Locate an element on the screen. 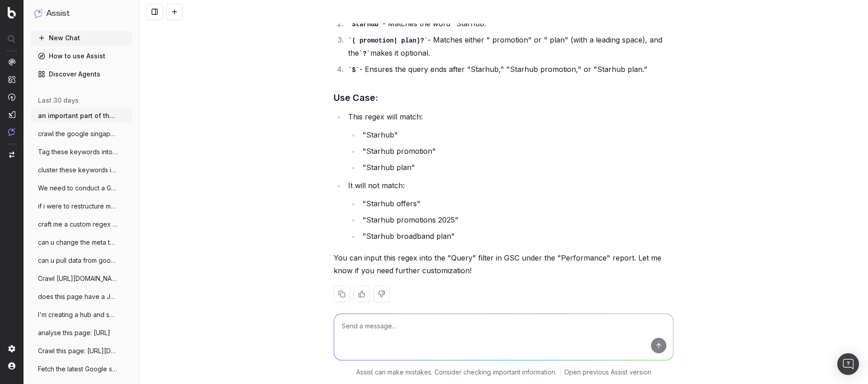 The image size is (868, 384). span: can u pull data from google search conso is located at coordinates (78, 261).